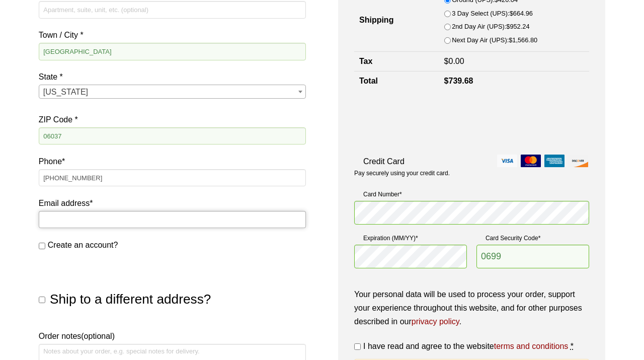  Describe the element at coordinates (98, 336) in the screenshot. I see `span: (optional)` at that location.